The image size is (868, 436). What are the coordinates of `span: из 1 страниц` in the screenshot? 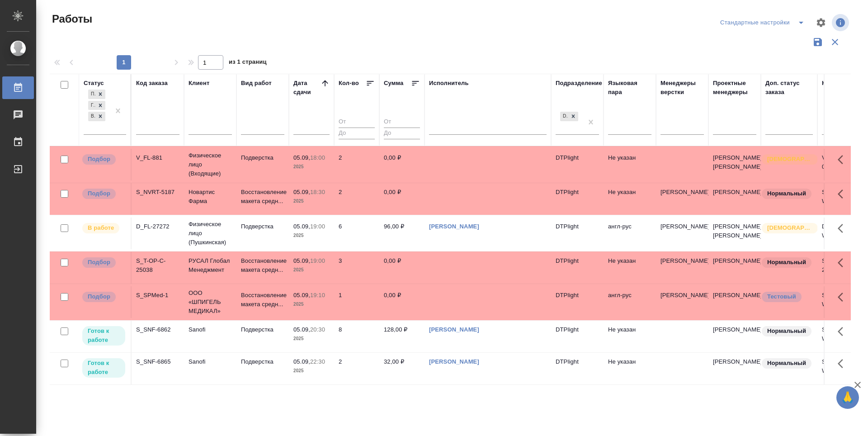 It's located at (247, 63).